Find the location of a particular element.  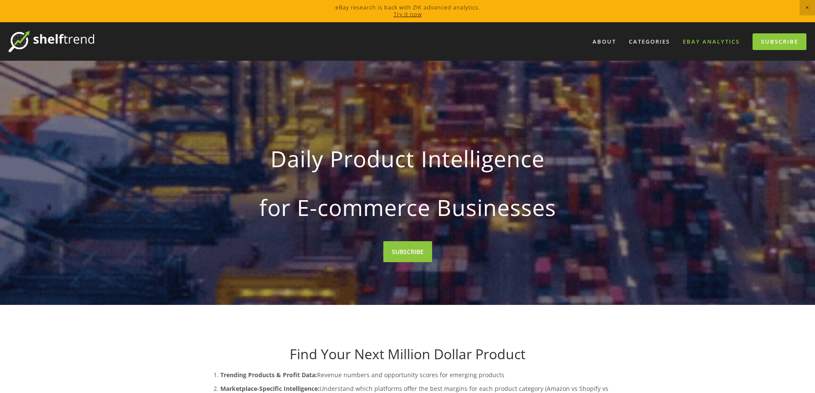

p: Revenue numbers and opportunity scores for emerging products is located at coordinates (416, 375).